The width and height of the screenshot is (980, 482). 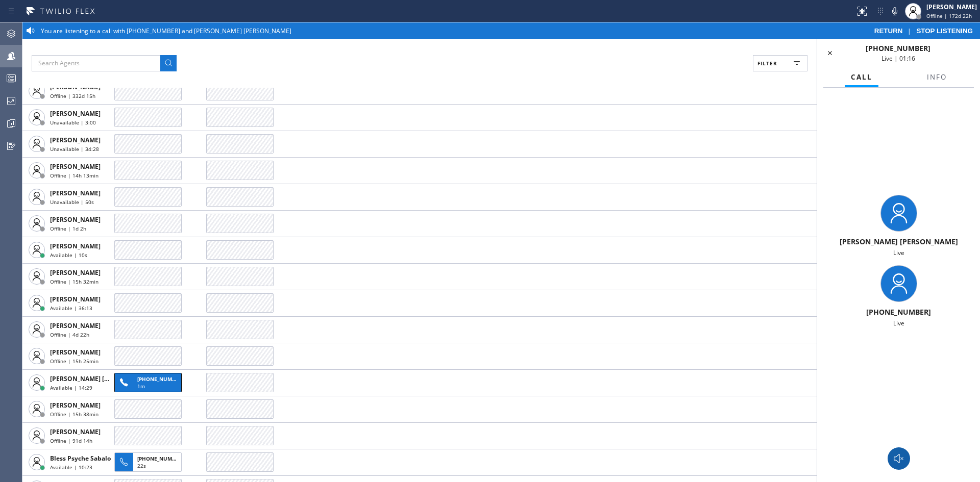 What do you see at coordinates (780, 63) in the screenshot?
I see `button: Filter` at bounding box center [780, 63].